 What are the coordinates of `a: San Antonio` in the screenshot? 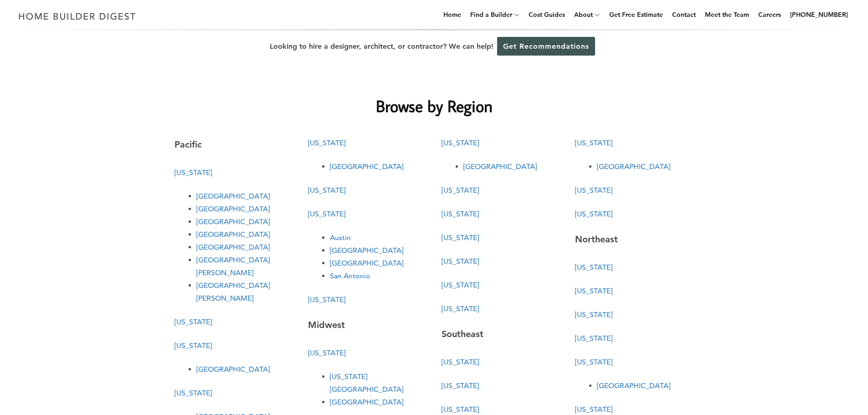 It's located at (350, 275).